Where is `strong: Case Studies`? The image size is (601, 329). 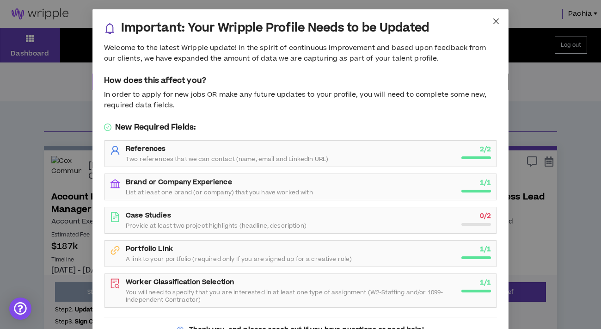
strong: Case Studies is located at coordinates (148, 215).